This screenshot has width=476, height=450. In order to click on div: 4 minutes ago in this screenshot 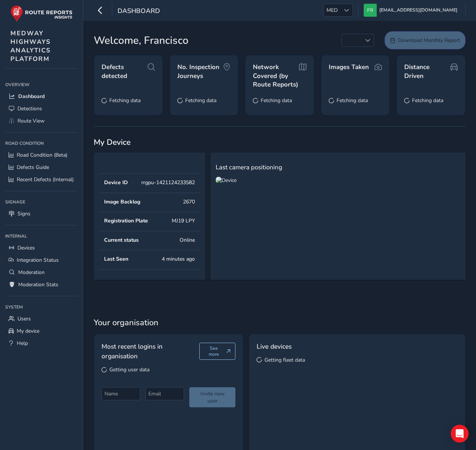, I will do `click(178, 259)`.